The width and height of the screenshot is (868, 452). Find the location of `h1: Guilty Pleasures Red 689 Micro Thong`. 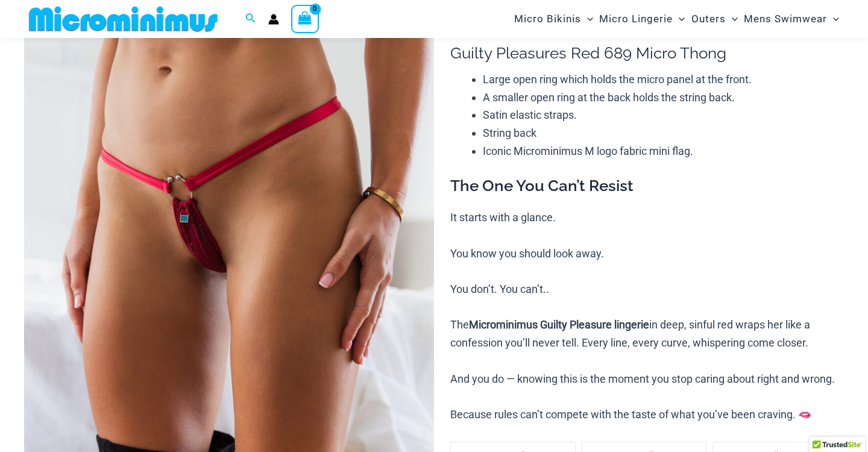

h1: Guilty Pleasures Red 689 Micro Thong is located at coordinates (646, 53).